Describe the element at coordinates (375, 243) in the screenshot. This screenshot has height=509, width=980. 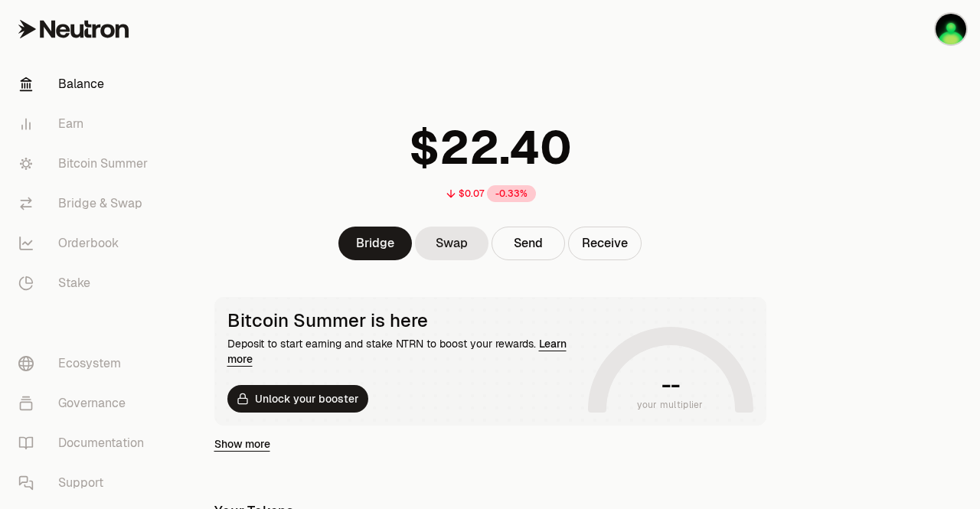
I see `a: Bridge` at that location.